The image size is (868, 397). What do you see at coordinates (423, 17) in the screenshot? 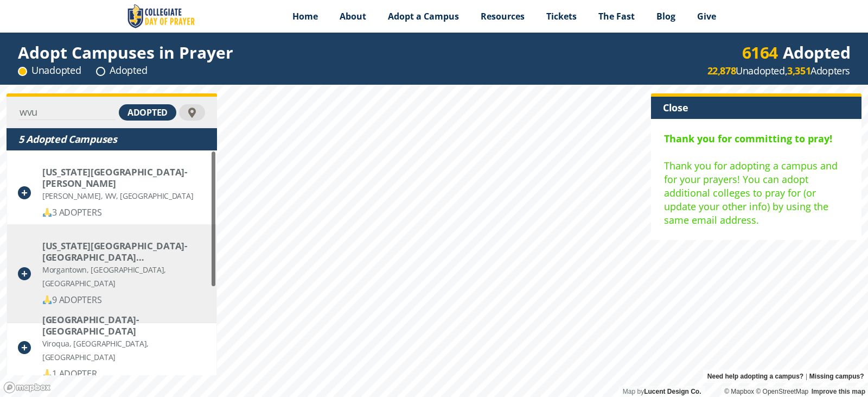
I see `span: Adopt a Campus` at bounding box center [423, 17].